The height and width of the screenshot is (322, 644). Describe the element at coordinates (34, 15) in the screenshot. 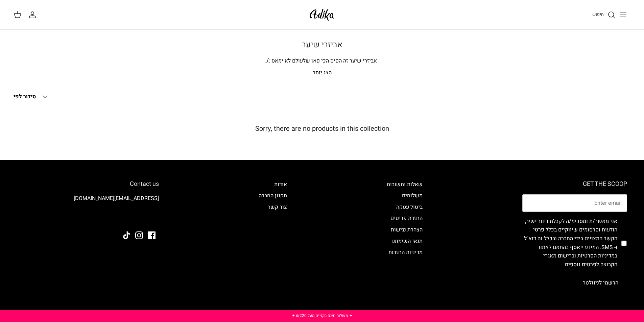

I see `a: החשבון שלי` at that location.